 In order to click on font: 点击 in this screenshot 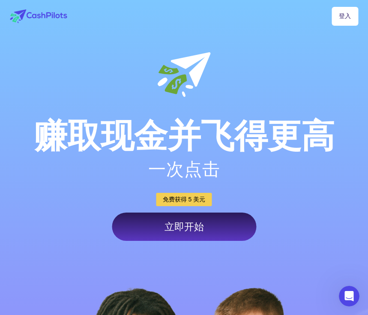, I will do `click(202, 169)`.